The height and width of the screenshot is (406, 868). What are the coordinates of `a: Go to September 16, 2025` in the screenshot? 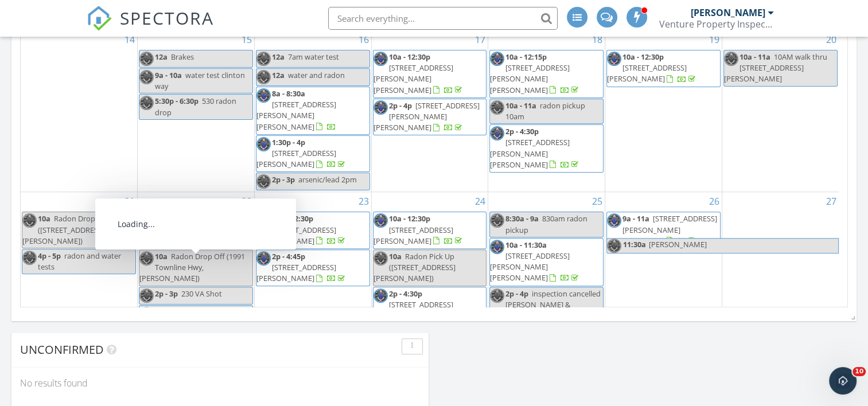 It's located at (364, 40).